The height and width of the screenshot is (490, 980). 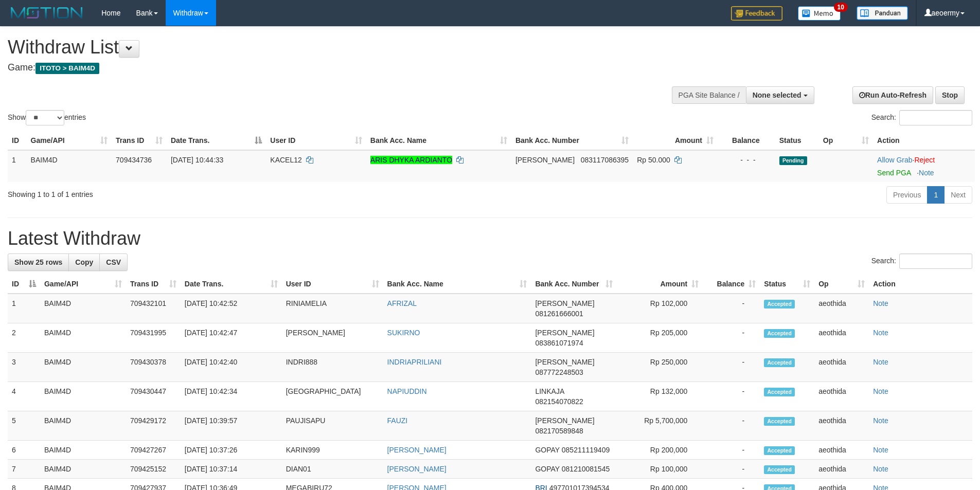 What do you see at coordinates (820, 13) in the screenshot?
I see `img: Button%20Memo.svg` at bounding box center [820, 13].